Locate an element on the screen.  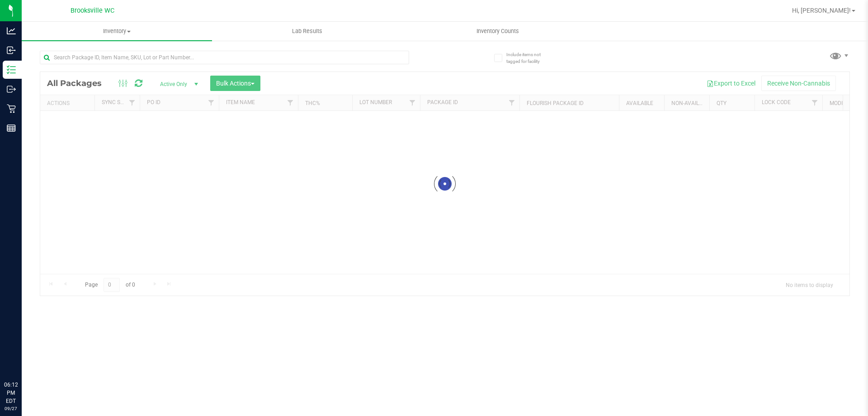
span: Lab Results is located at coordinates (307, 31).